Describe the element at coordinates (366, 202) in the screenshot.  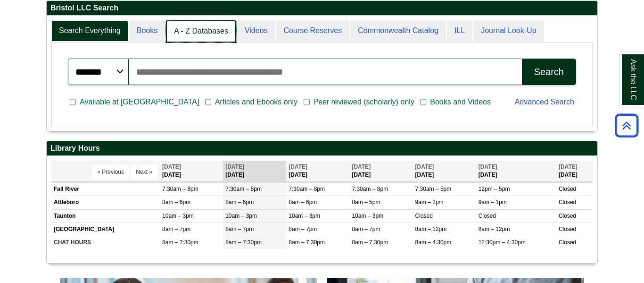
I see `span: 8am – 5pm` at that location.